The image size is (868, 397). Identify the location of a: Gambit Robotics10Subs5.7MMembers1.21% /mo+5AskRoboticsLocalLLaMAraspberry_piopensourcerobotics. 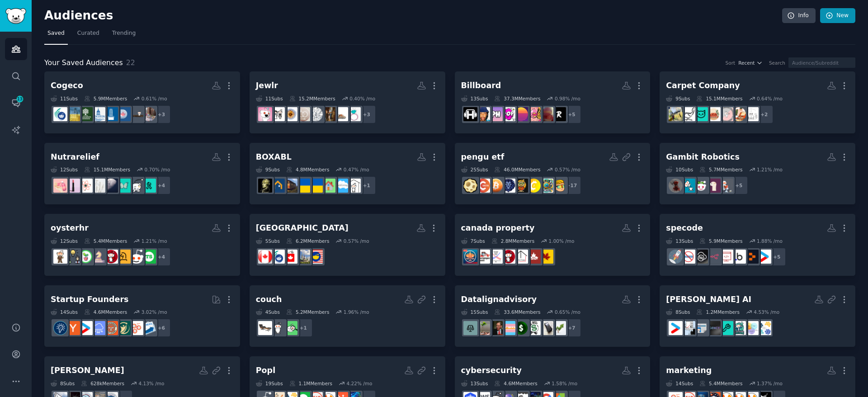
(757, 174).